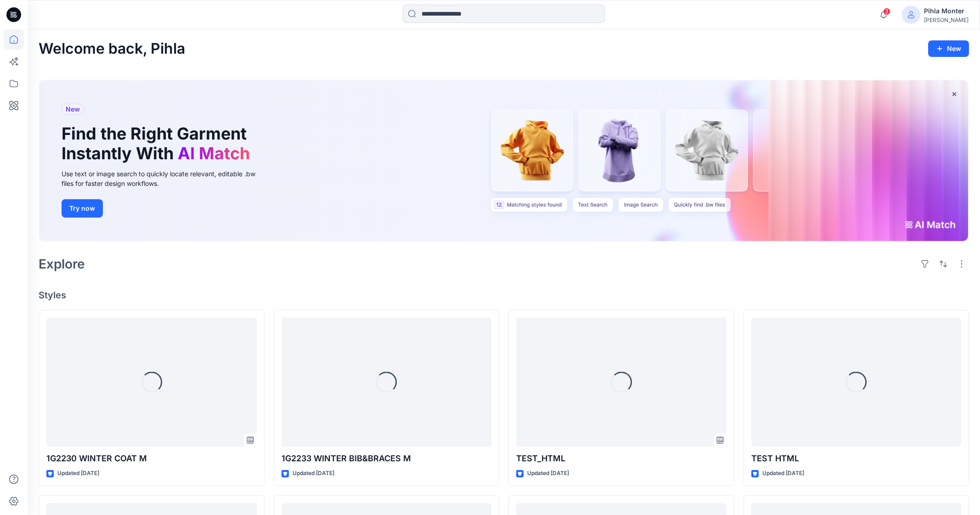 The width and height of the screenshot is (980, 515). Describe the element at coordinates (503, 295) in the screenshot. I see `h4: Styles` at that location.